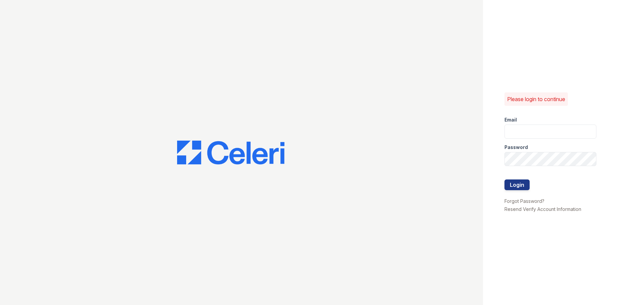 The image size is (644, 305). Describe the element at coordinates (517, 185) in the screenshot. I see `button: Login` at that location.